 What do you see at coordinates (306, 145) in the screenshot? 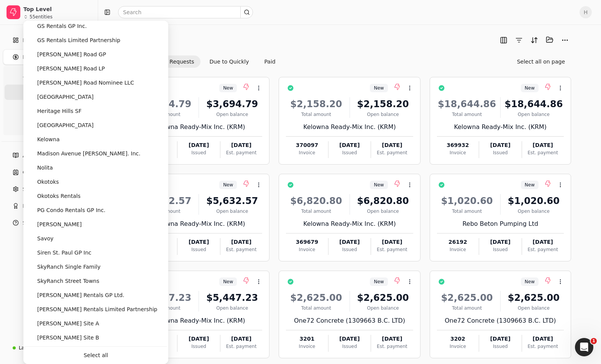
I see `div: 370097` at bounding box center [306, 145].